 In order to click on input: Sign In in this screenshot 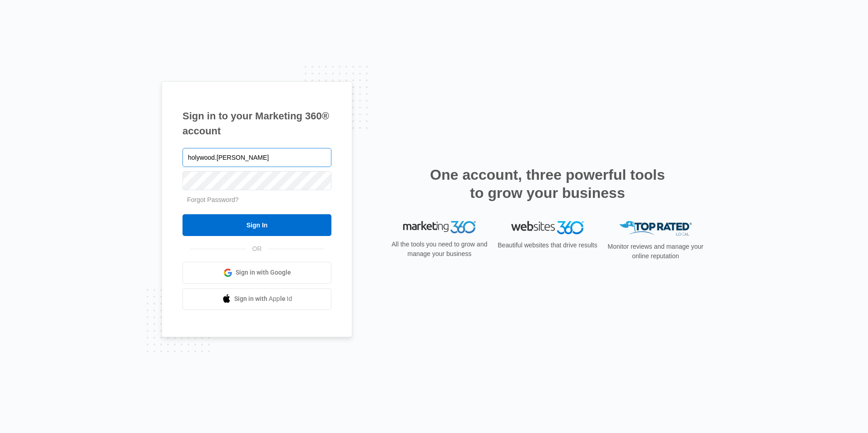, I will do `click(257, 225)`.